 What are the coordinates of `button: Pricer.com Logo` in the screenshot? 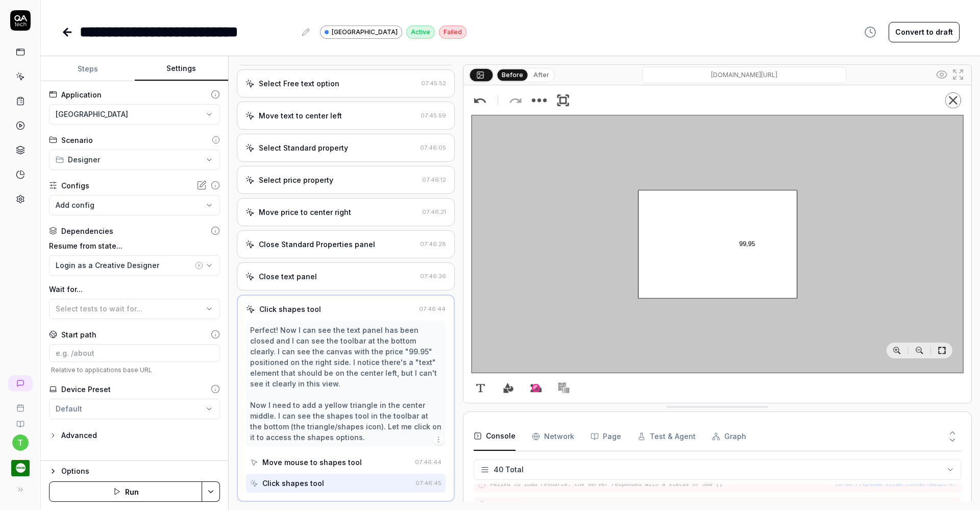 It's located at (20, 465).